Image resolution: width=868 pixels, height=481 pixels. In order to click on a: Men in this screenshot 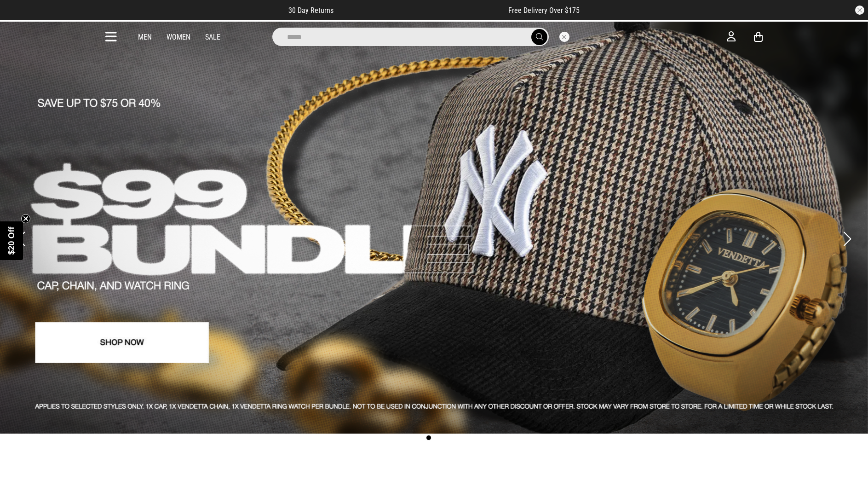, I will do `click(145, 37)`.